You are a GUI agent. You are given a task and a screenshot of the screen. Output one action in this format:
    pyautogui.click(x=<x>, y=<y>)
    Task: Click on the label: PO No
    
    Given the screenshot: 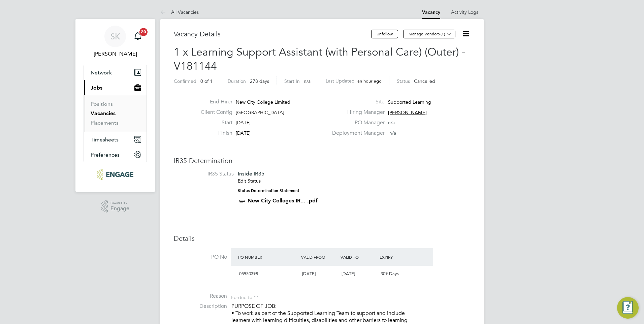 What is the action you would take?
    pyautogui.click(x=200, y=257)
    